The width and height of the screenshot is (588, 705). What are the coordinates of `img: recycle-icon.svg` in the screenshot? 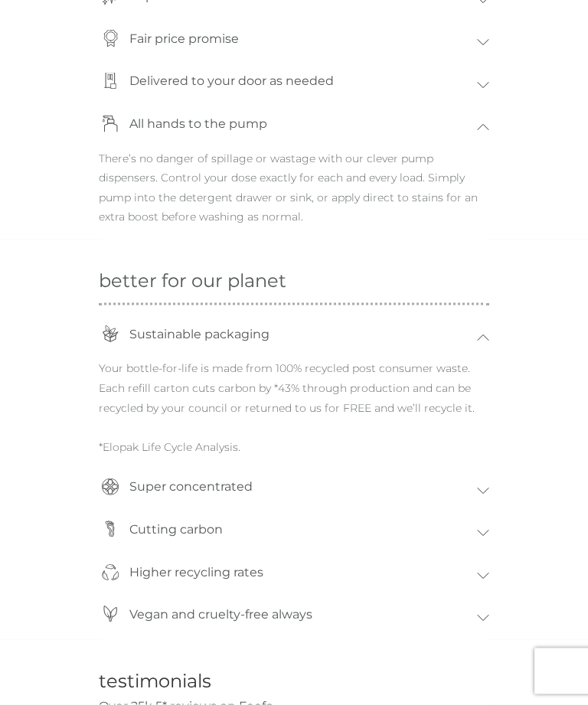 It's located at (110, 572).